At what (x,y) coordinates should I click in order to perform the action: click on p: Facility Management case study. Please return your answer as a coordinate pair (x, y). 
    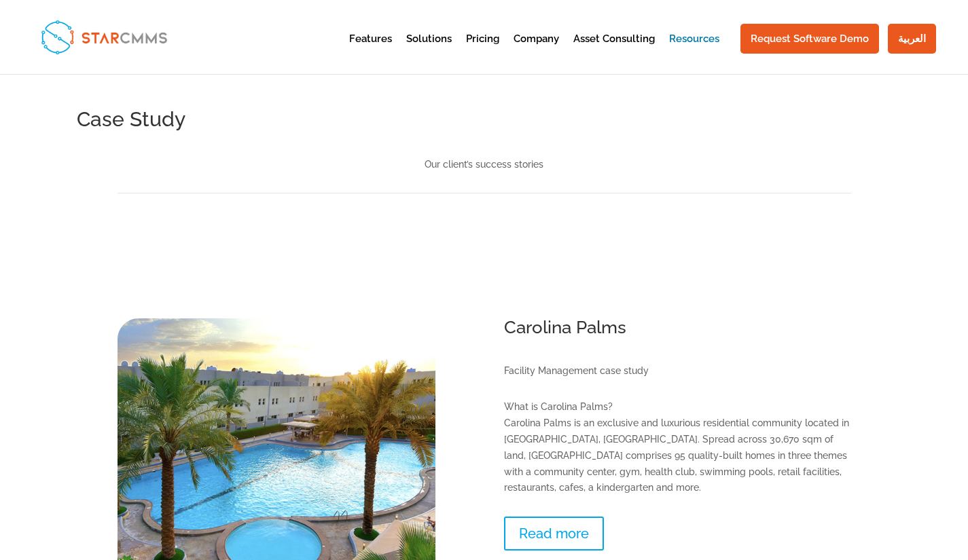
    Looking at the image, I should click on (677, 371).